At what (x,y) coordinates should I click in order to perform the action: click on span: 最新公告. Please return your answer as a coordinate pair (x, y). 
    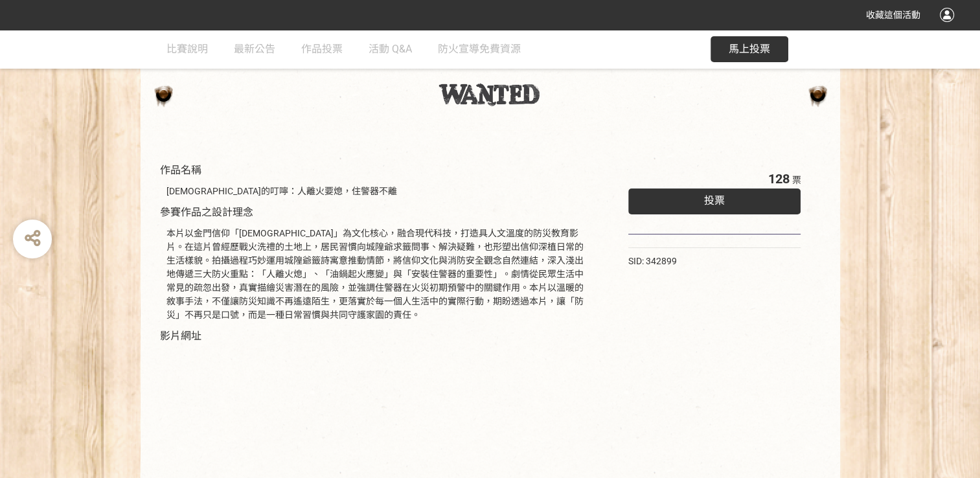
    Looking at the image, I should click on (254, 48).